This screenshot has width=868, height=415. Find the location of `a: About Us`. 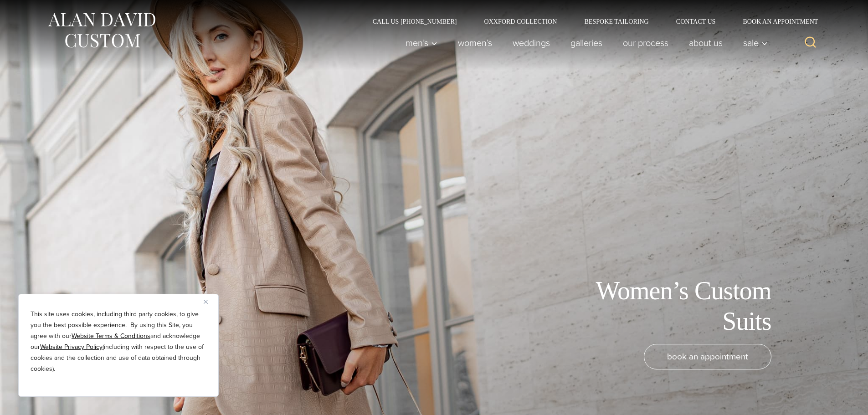

a: About Us is located at coordinates (705, 43).